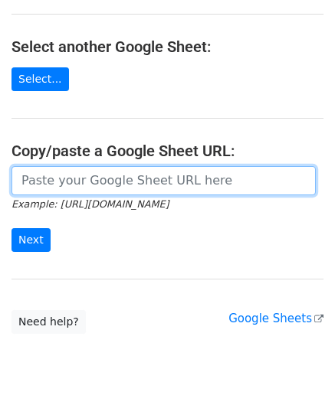 This screenshot has width=335, height=405. Describe the element at coordinates (48, 322) in the screenshot. I see `a: Need help?` at that location.